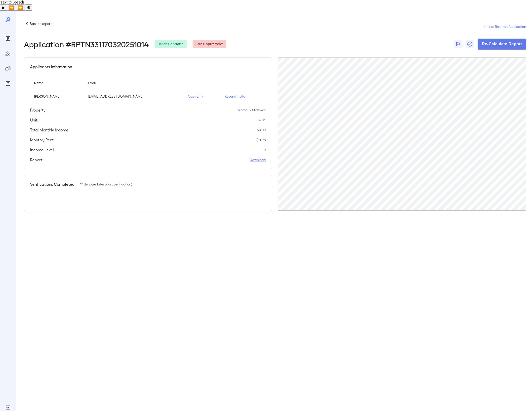  I want to click on span: Report Generated, so click(171, 44).